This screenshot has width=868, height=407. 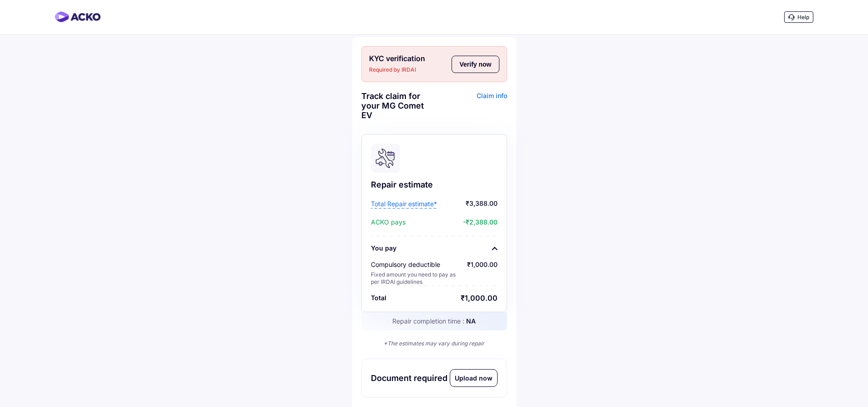 I want to click on div: *The estimates may vary during repair, so click(x=434, y=343).